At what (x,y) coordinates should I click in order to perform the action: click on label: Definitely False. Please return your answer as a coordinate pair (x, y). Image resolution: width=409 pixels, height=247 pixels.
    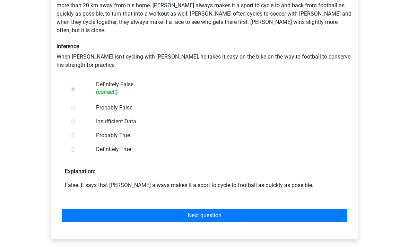
    Looking at the image, I should click on (216, 88).